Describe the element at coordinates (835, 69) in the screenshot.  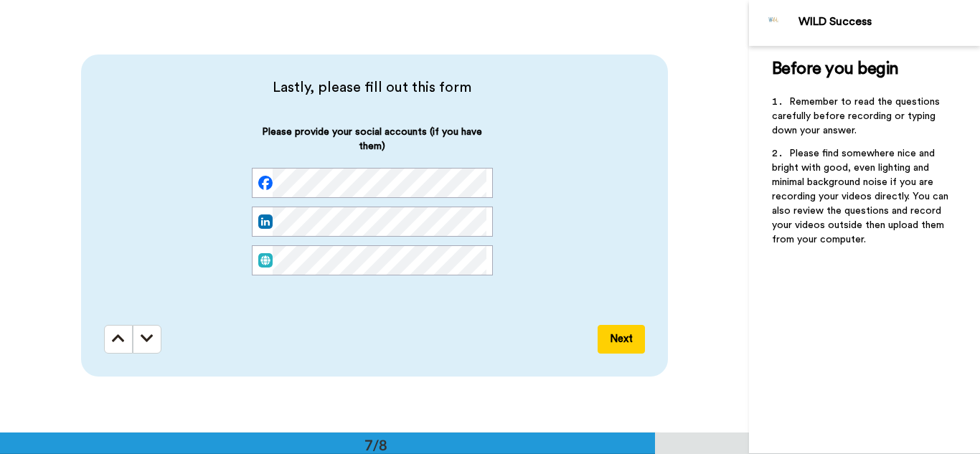
I see `span: Before you begin` at that location.